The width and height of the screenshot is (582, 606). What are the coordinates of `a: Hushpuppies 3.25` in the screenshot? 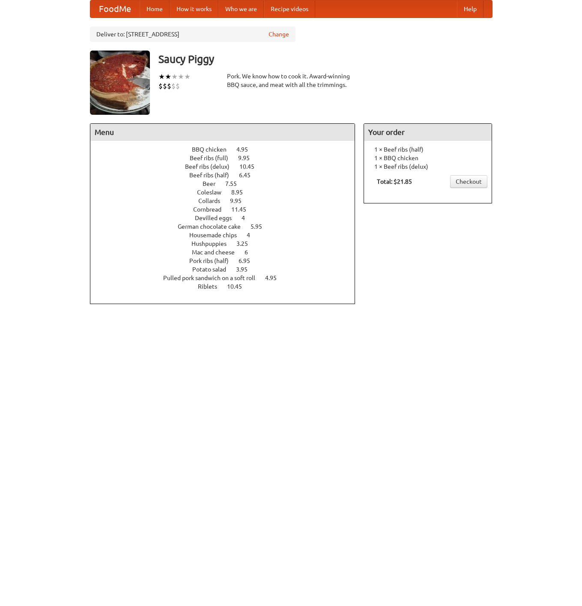 It's located at (228, 244).